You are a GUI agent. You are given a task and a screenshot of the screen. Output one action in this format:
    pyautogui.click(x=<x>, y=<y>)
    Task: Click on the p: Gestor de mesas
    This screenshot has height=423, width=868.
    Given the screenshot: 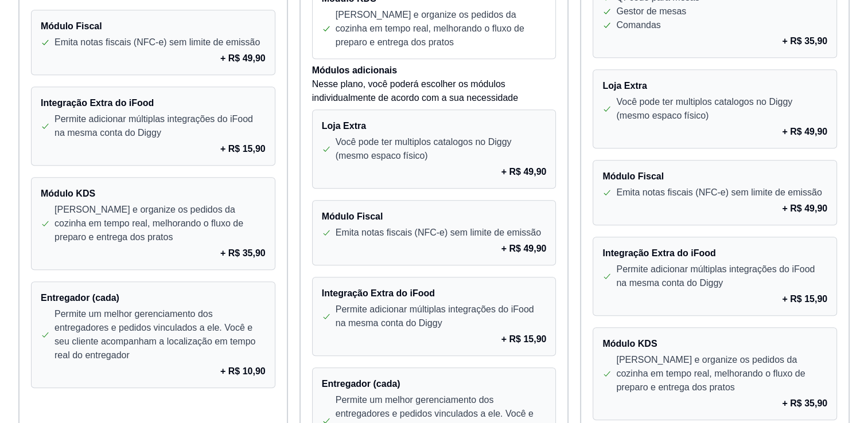 What is the action you would take?
    pyautogui.click(x=651, y=11)
    